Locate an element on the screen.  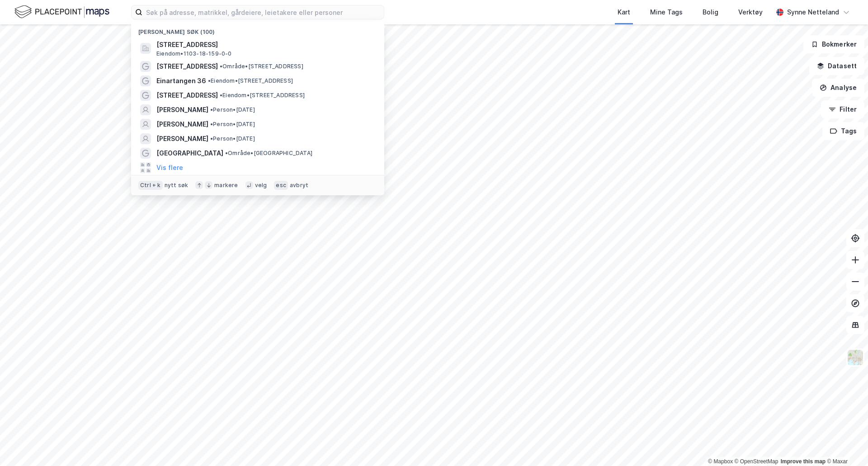
div: Kontrollprogram for chat is located at coordinates (846, 444).